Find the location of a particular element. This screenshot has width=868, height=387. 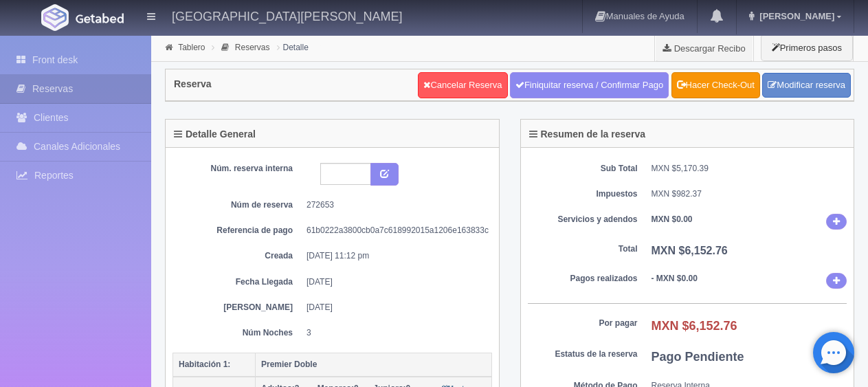

dt: Impuestos is located at coordinates (583, 194).